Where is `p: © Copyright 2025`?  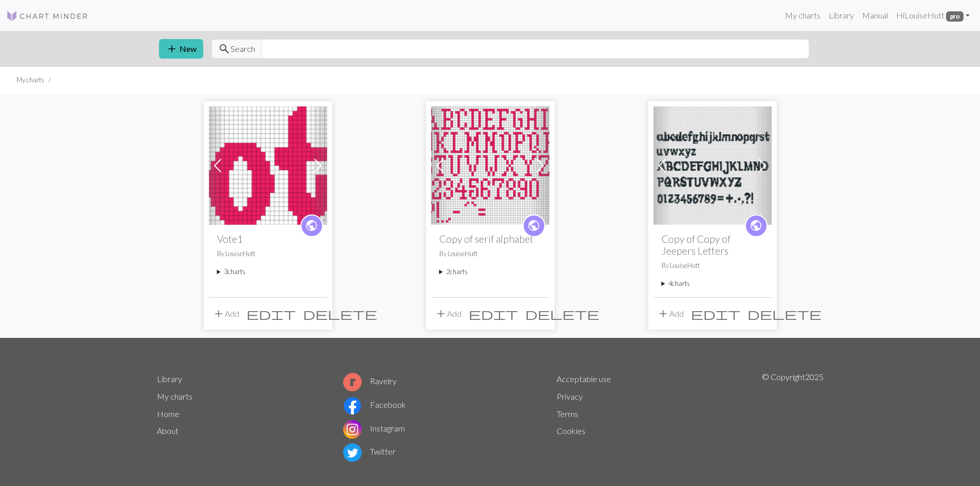 p: © Copyright 2025 is located at coordinates (793, 417).